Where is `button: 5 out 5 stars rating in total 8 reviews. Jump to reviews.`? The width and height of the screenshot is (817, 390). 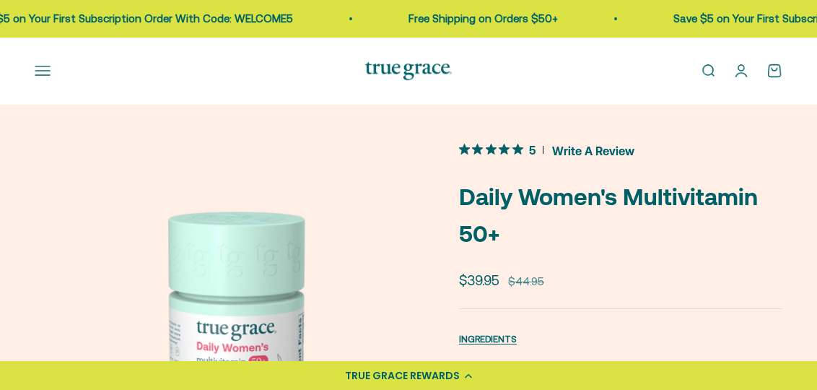 button: 5 out 5 stars rating in total 8 reviews. Jump to reviews. is located at coordinates (546, 150).